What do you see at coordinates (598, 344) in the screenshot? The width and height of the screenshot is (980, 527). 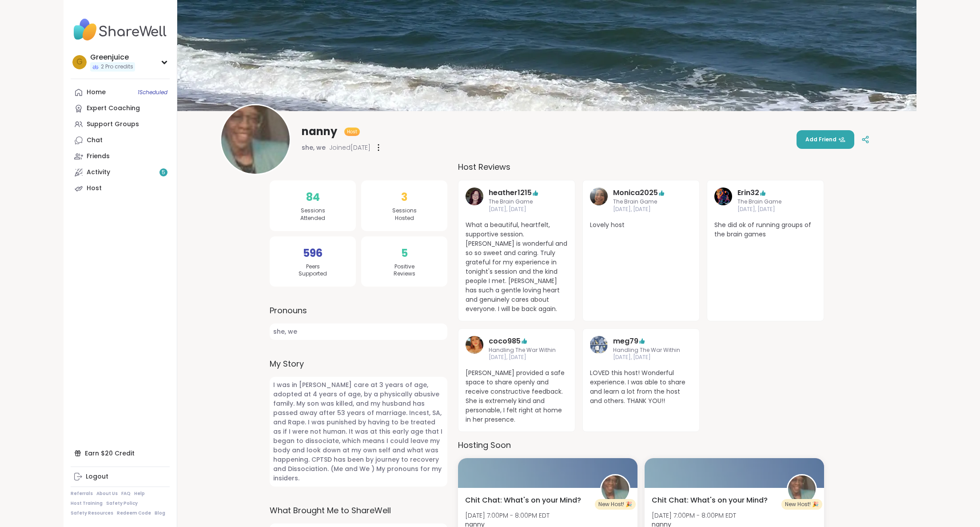 I see `img: meg79` at bounding box center [598, 344].